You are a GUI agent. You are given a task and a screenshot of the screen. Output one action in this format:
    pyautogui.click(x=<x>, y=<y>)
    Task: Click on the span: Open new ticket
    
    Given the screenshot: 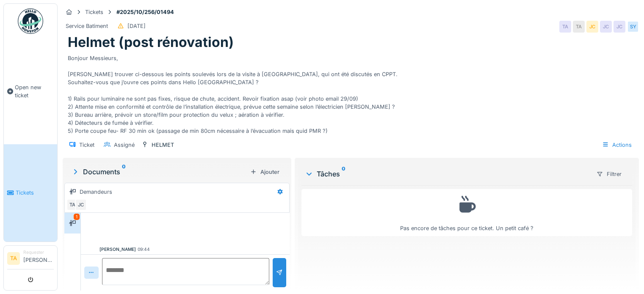 What is the action you would take?
    pyautogui.click(x=35, y=91)
    